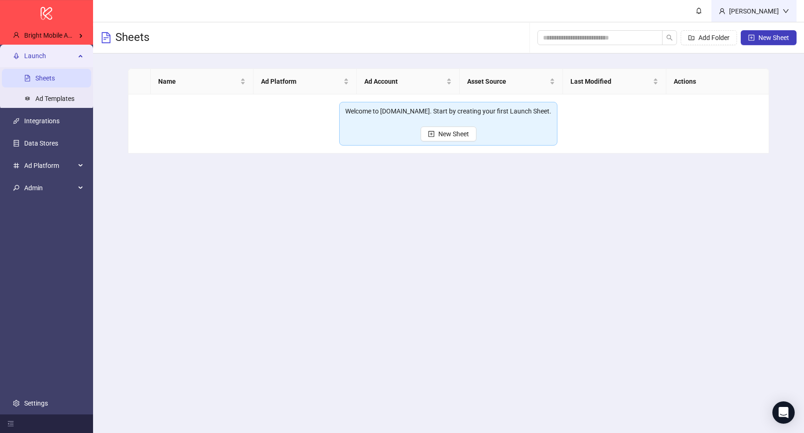 The height and width of the screenshot is (433, 804). What do you see at coordinates (36, 403) in the screenshot?
I see `a: Settings` at bounding box center [36, 403].